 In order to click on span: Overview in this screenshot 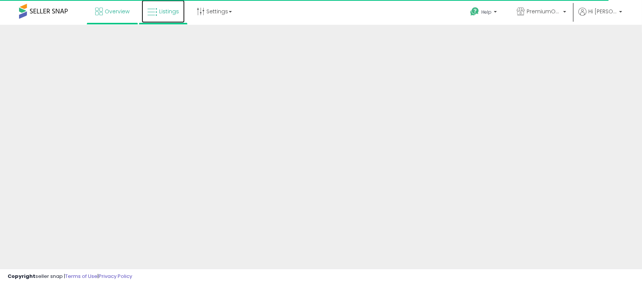, I will do `click(117, 11)`.